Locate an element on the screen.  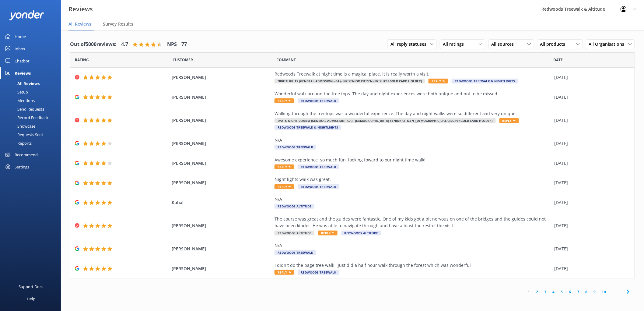
div: Redwoods Treewalk at night time is a magical place. It is really worth a visit. is located at coordinates (413, 74).